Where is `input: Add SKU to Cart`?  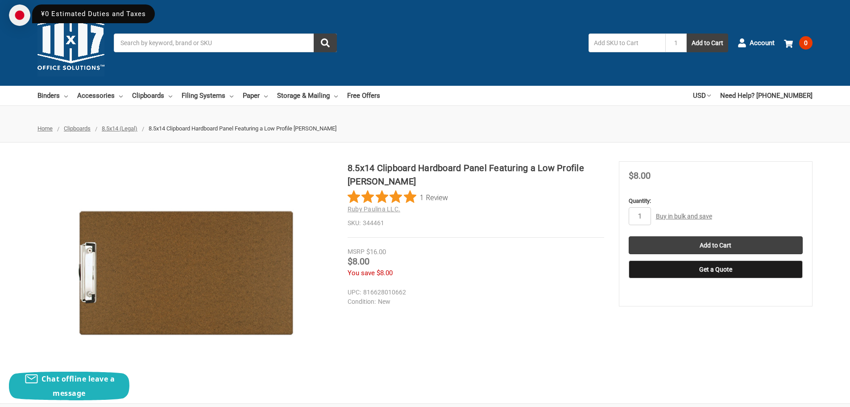
input: Add SKU to Cart is located at coordinates (627, 43).